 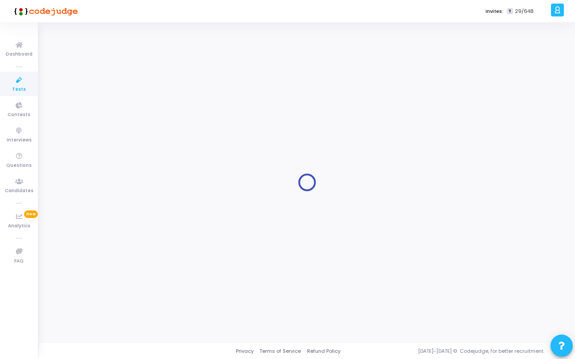 What do you see at coordinates (31, 214) in the screenshot?
I see `span: New` at bounding box center [31, 214].